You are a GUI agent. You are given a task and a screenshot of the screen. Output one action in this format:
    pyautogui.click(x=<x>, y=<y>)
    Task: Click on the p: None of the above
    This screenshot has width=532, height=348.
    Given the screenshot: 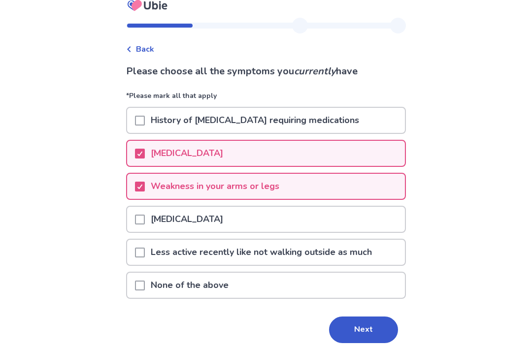 What is the action you would take?
    pyautogui.click(x=190, y=285)
    